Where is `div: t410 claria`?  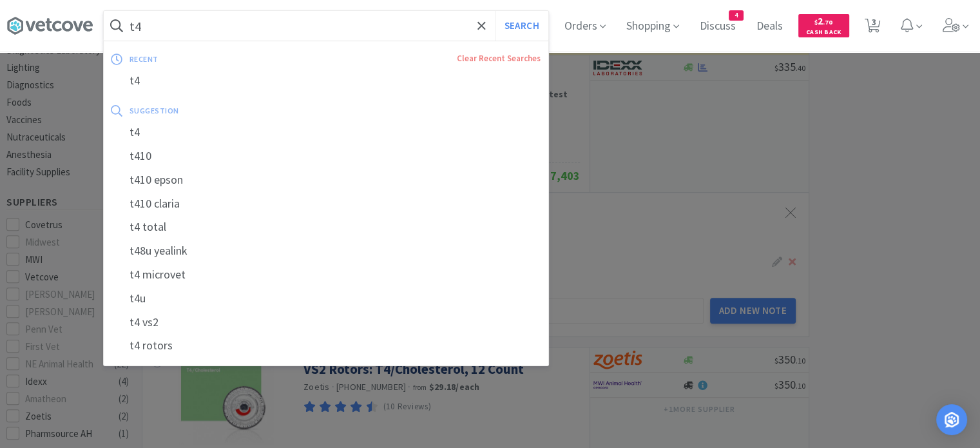 div: t410 claria is located at coordinates (326, 204).